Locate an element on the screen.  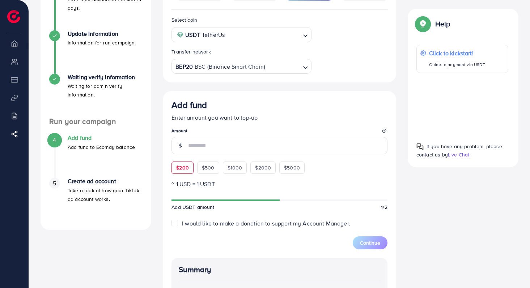
h4: Add fund is located at coordinates (101, 138).